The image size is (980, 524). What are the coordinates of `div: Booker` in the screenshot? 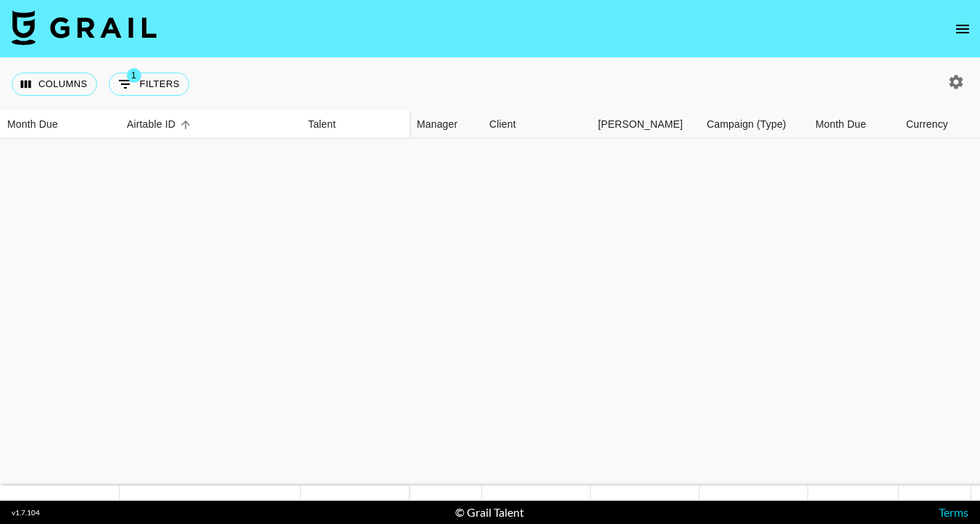 It's located at (645, 124).